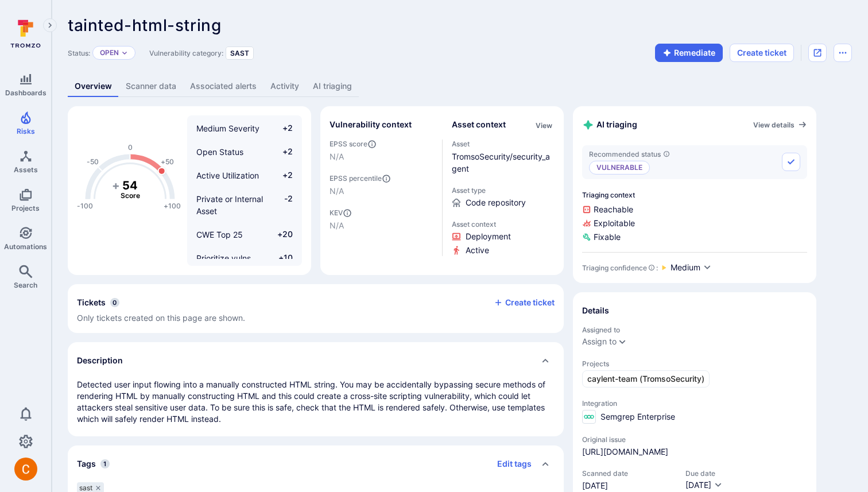  I want to click on button: Medium, so click(692, 267).